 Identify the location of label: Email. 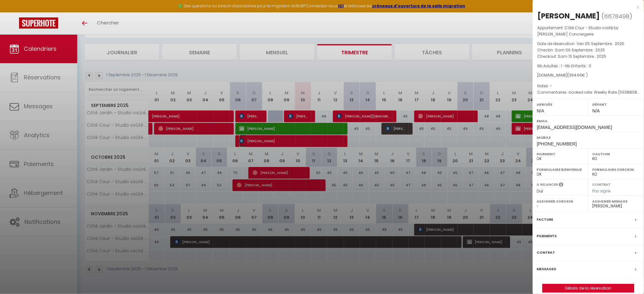
(588, 121).